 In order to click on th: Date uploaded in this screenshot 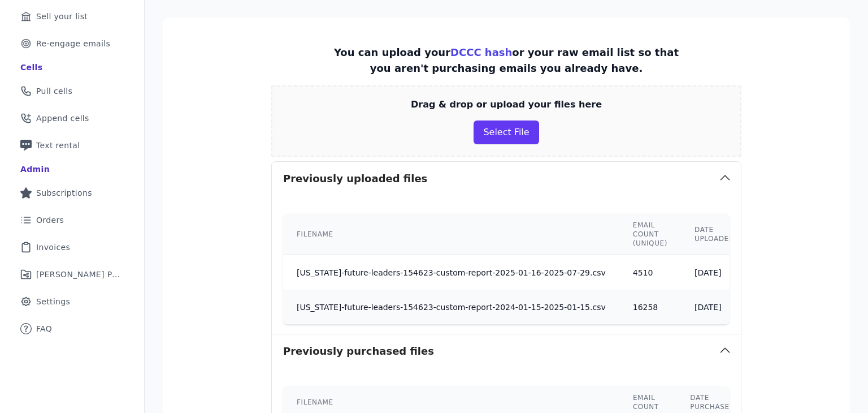, I will do `click(715, 234)`.